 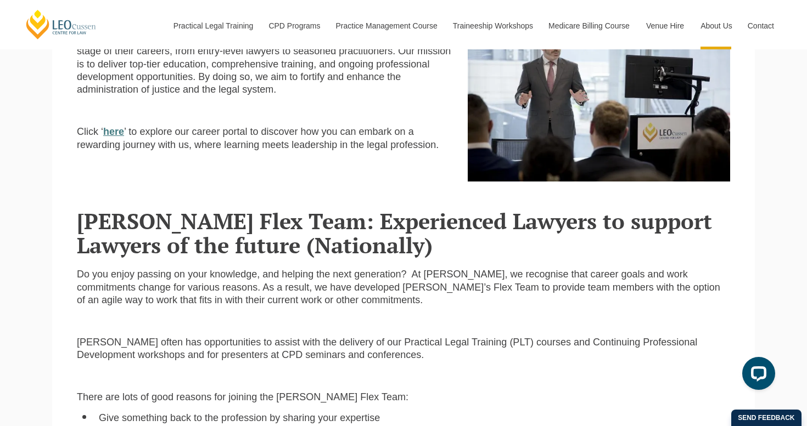 I want to click on a: Contact, so click(x=761, y=26).